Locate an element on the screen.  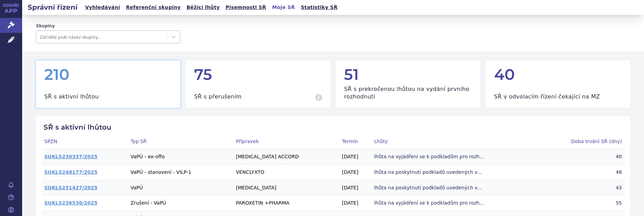
h2: Správní řízení is located at coordinates (53, 7).